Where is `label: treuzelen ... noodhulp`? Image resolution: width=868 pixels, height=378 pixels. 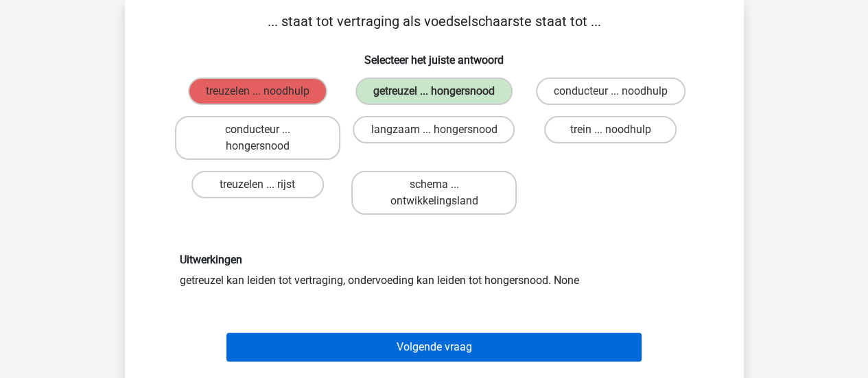
label: treuzelen ... noodhulp is located at coordinates (258, 91).